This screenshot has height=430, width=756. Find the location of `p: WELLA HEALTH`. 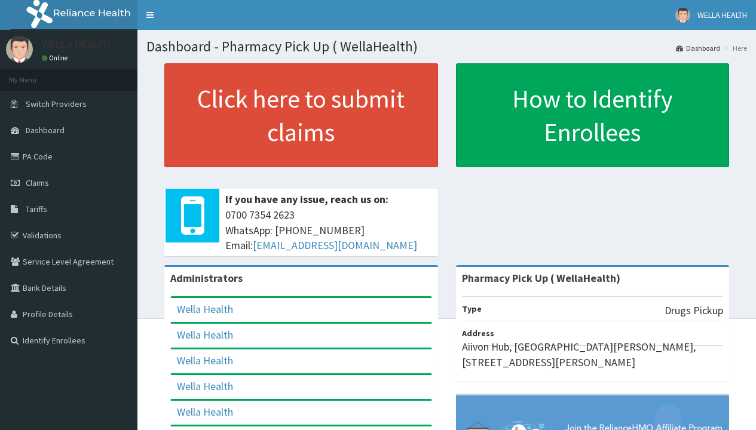

p: WELLA HEALTH is located at coordinates (77, 44).